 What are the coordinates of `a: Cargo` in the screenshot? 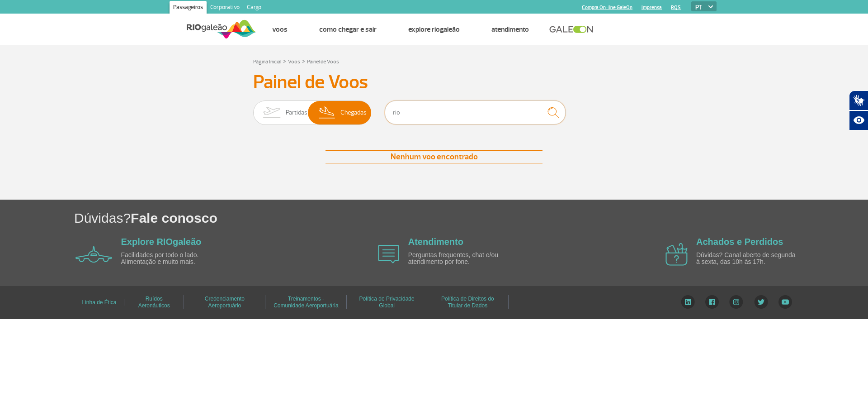 It's located at (254, 8).